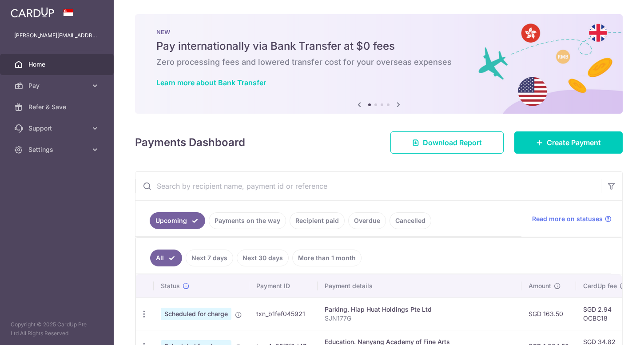  I want to click on input: Search by recipient name, payment id or reference, so click(368, 186).